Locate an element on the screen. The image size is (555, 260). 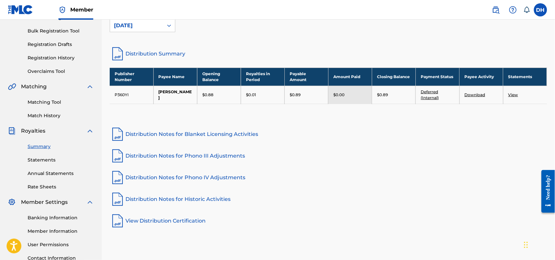
a: Distribution Notes for Phono III Adjustments is located at coordinates (329, 156).